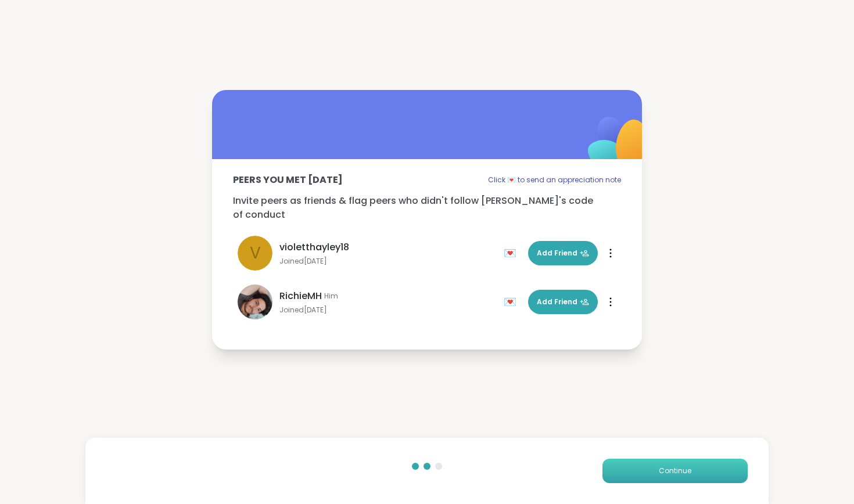 The image size is (854, 504). Describe the element at coordinates (555, 180) in the screenshot. I see `p: Click 💌 to send an appreciation note` at that location.